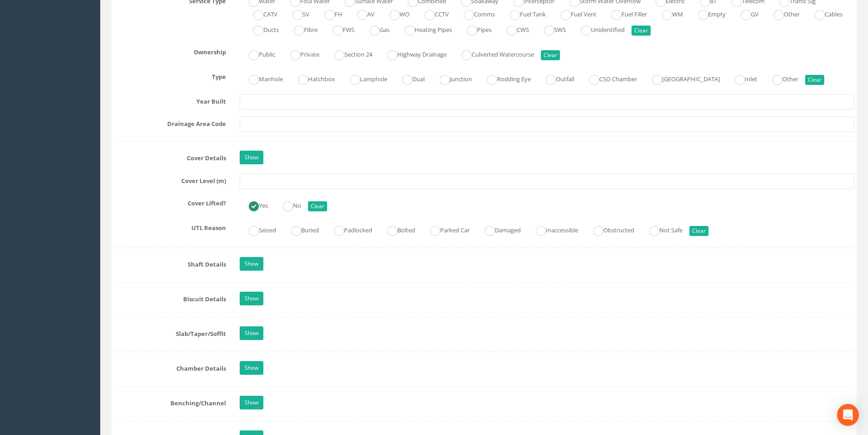  I want to click on label: Drainage Area Code, so click(170, 123).